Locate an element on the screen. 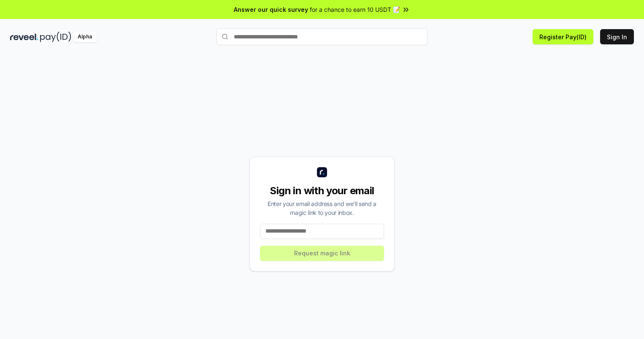 The image size is (644, 339). span: Answer our quick survey is located at coordinates (271, 10).